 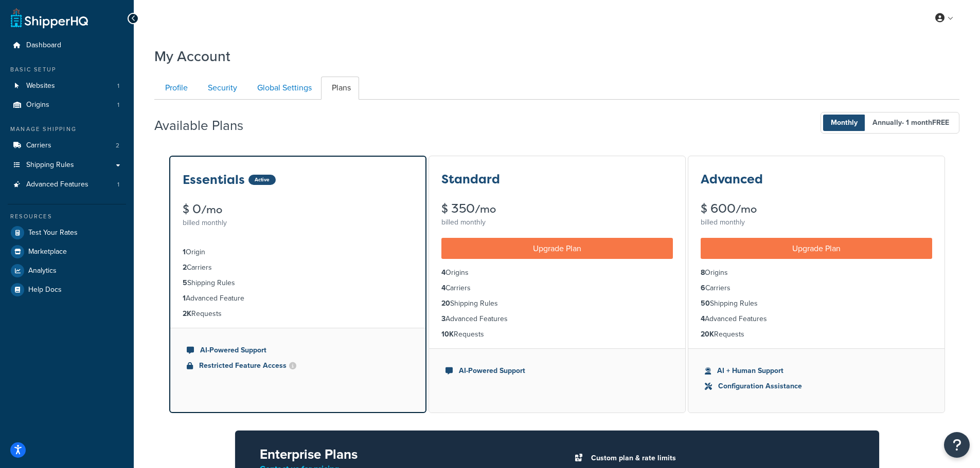 I want to click on div: $ 0, so click(x=298, y=209).